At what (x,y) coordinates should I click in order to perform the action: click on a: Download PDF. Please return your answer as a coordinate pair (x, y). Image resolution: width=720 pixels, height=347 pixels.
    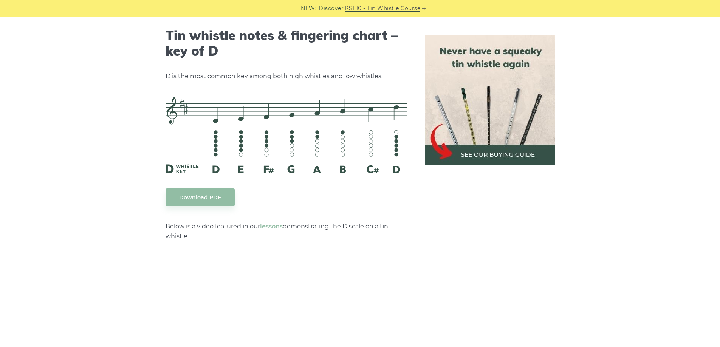
    Looking at the image, I should click on (200, 197).